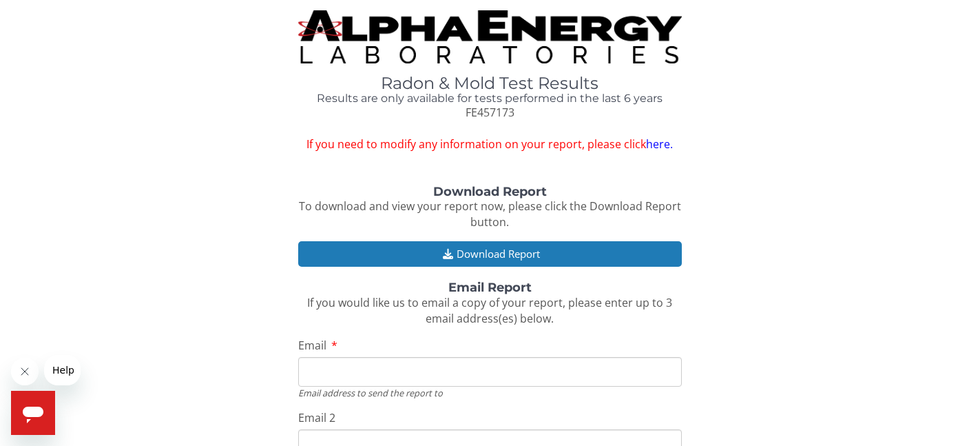 Image resolution: width=980 pixels, height=446 pixels. What do you see at coordinates (489, 311) in the screenshot?
I see `span: If you would like us to email a copy of your report, please enter up to 3 email address(es) below.` at bounding box center [489, 311].